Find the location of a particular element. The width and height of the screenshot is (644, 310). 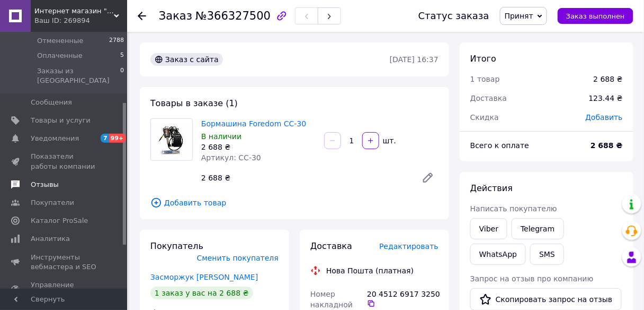

span: Интернет магазин "profitools.kharkov.ua" is located at coordinates (74, 11).